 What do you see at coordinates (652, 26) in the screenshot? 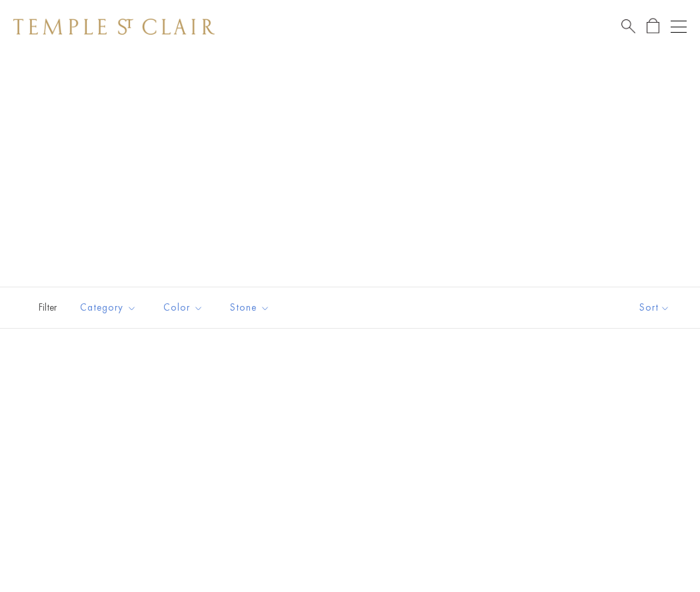
I see `a: Open Shopping Bag` at bounding box center [652, 26].